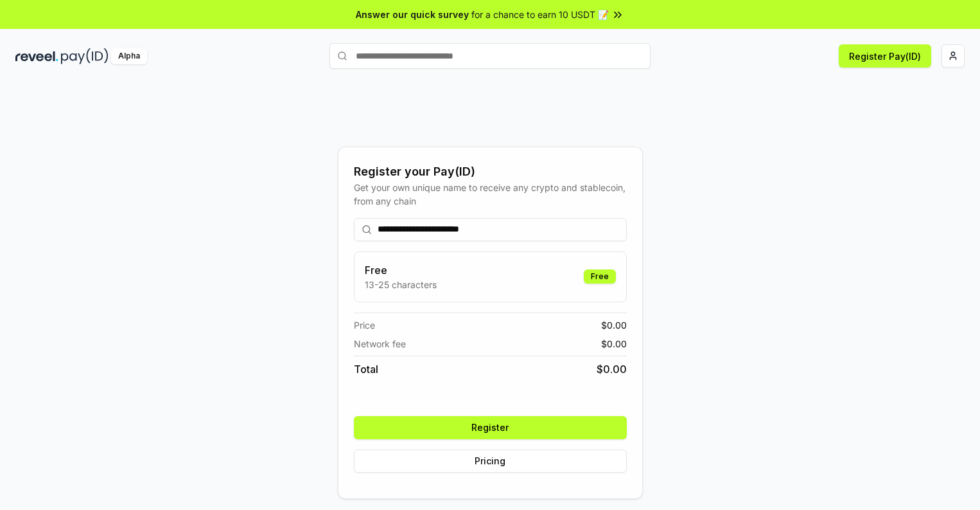 This screenshot has height=510, width=980. I want to click on div: Alpha, so click(129, 56).